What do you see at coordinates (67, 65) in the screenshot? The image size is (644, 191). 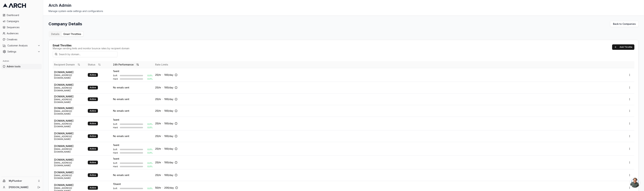 I see `button: Recipient Domain` at bounding box center [67, 65].